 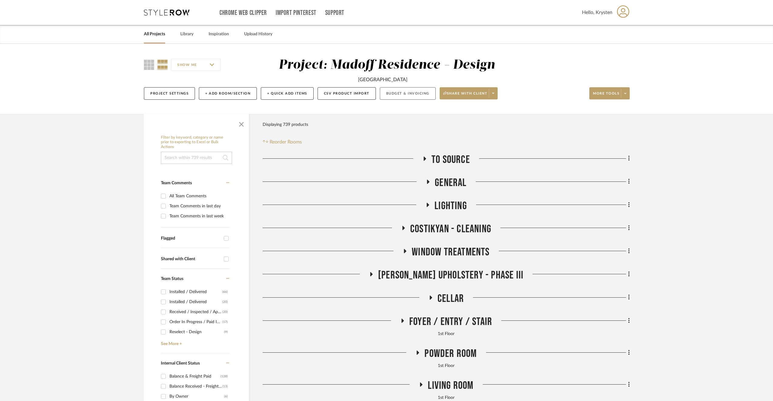 What do you see at coordinates (606, 96) in the screenshot?
I see `span: More tools` at bounding box center [606, 96].